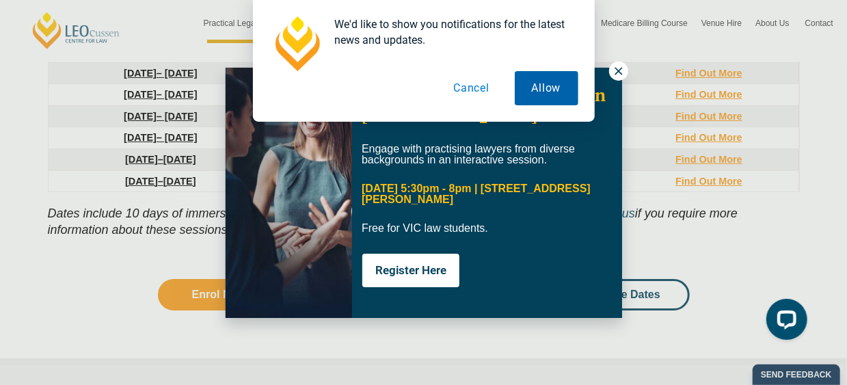 The height and width of the screenshot is (385, 847). Describe the element at coordinates (425, 228) in the screenshot. I see `span: Free for VIC law students.` at that location.